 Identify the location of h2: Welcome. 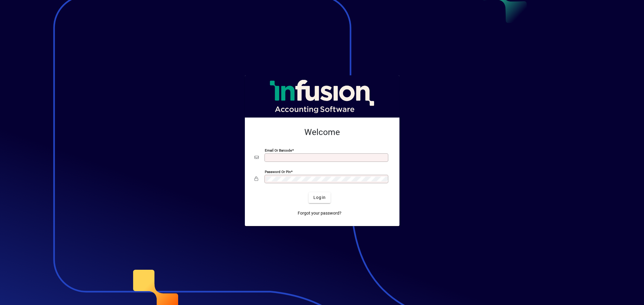
(322, 133).